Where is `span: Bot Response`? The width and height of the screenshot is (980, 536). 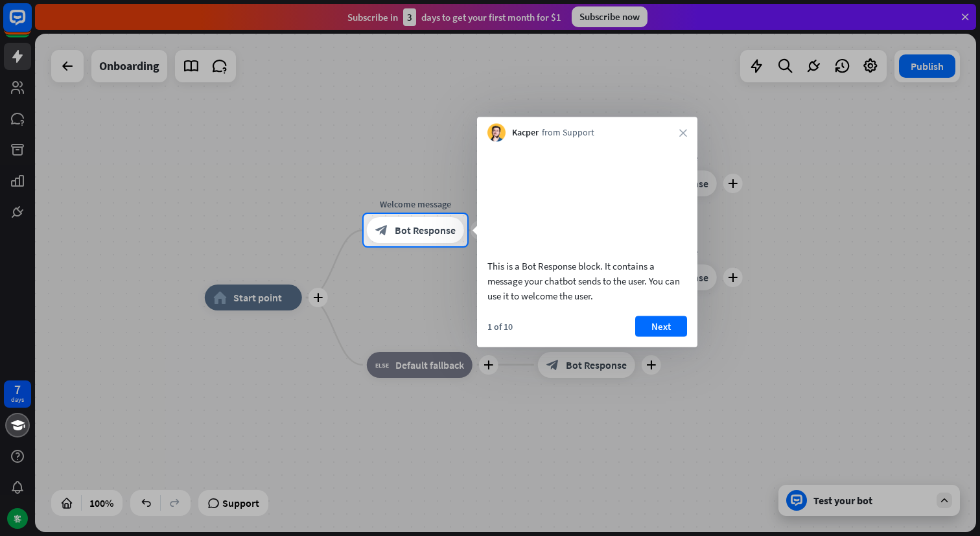 span: Bot Response is located at coordinates (425, 230).